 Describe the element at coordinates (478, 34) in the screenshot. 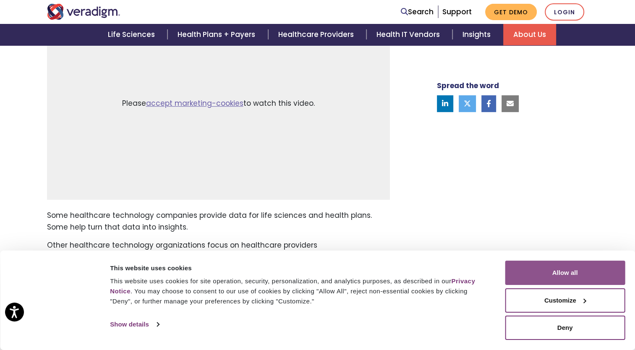

I see `a: Insights` at that location.